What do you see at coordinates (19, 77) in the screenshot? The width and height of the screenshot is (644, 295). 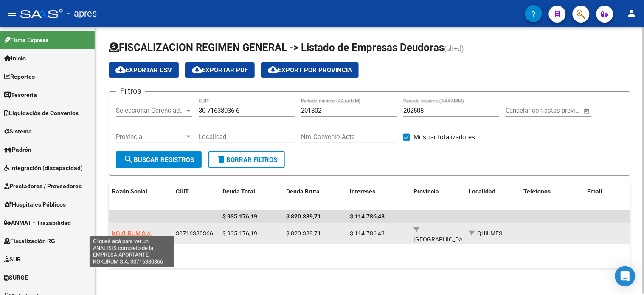 I see `span: Reportes` at bounding box center [19, 77].